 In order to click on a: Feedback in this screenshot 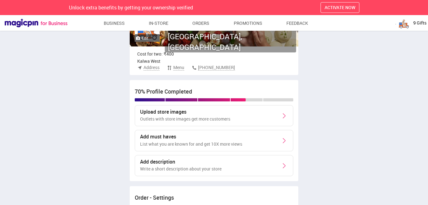, I will do `click(297, 23)`.